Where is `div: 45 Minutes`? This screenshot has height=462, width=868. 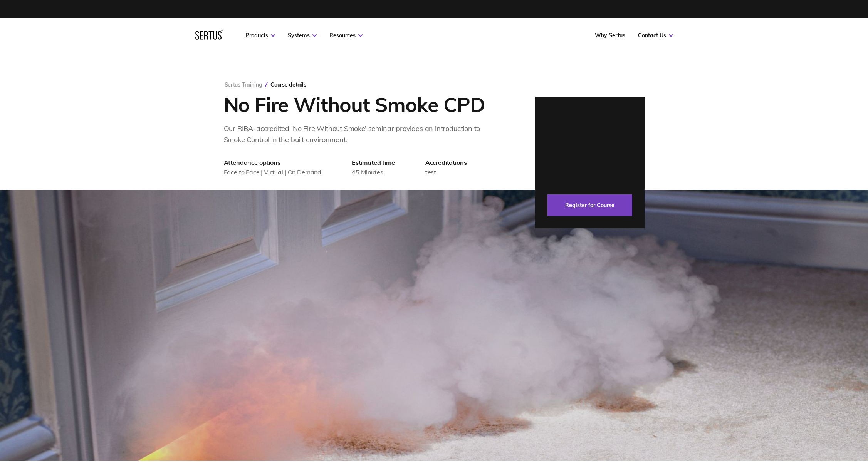
div: 45 Minutes is located at coordinates (382, 172).